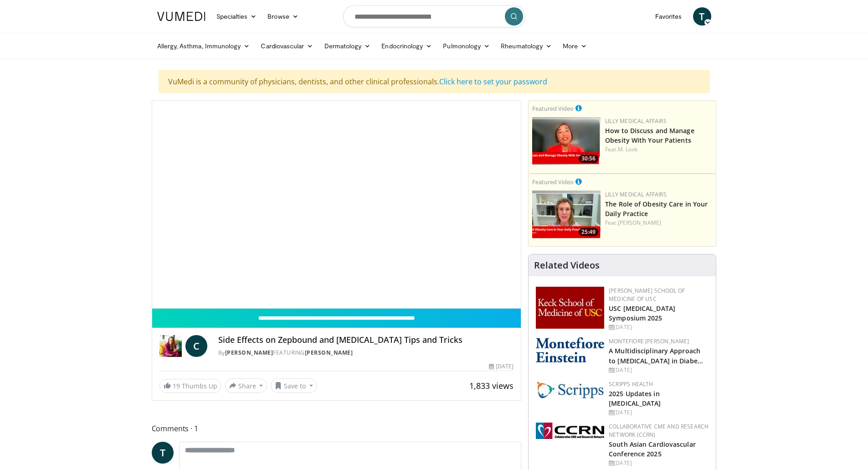 The image size is (868, 470). What do you see at coordinates (237, 17) in the screenshot?
I see `a: Specialties` at bounding box center [237, 17].